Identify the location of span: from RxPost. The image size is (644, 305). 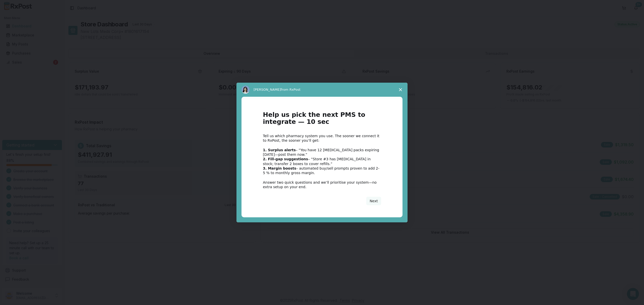
(290, 89).